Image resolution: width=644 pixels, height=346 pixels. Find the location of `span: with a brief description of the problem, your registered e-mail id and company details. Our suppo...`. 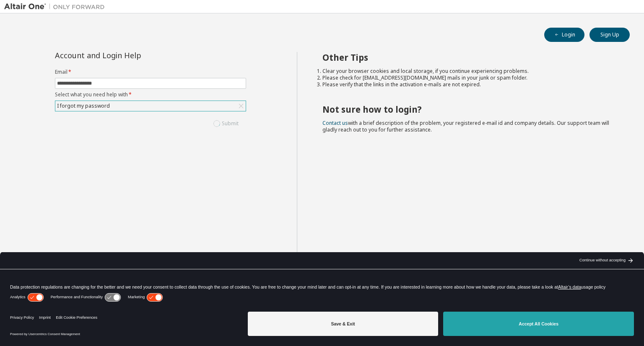

span: with a brief description of the problem, your registered e-mail id and company details. Our suppo... is located at coordinates (466, 126).